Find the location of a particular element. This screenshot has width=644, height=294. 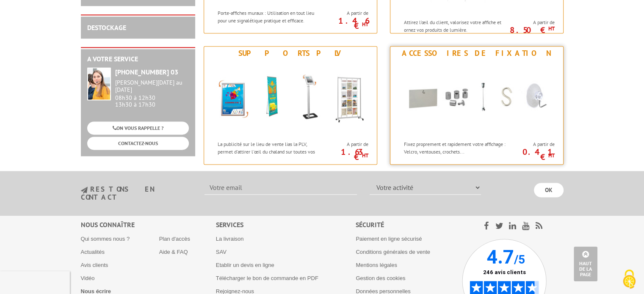

a: Accessoires de fixation Accessoires de fixation Fixez proprement et rapidement votre affichage : ... is located at coordinates (477, 105).